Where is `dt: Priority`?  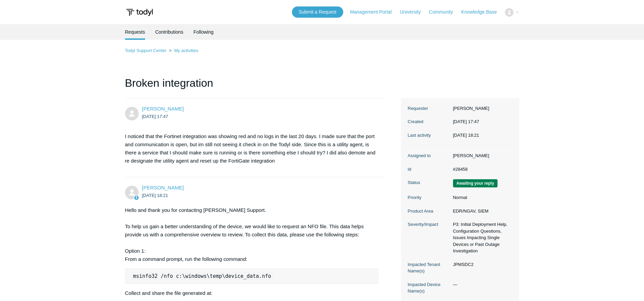
dt: Priority is located at coordinates (428, 198).